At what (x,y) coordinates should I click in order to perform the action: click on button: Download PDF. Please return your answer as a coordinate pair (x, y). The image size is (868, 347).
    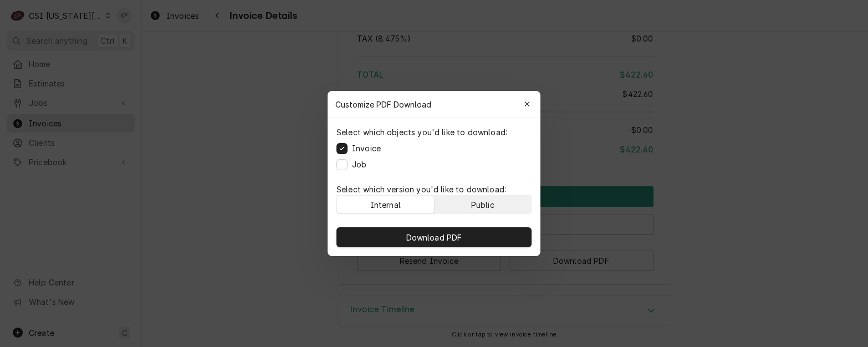
    Looking at the image, I should click on (434, 237).